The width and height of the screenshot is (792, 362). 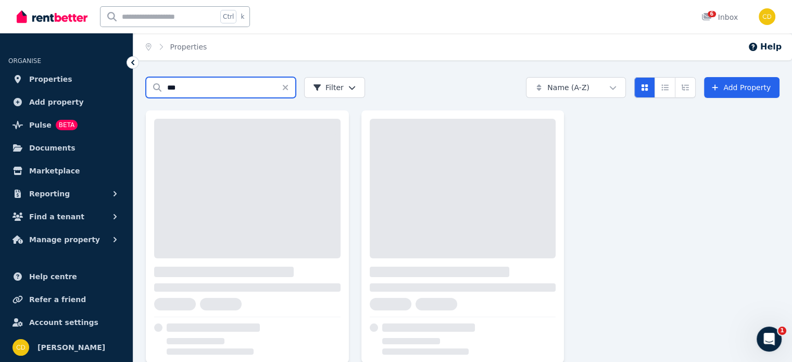 What do you see at coordinates (66, 125) in the screenshot?
I see `a: PulseBETA` at bounding box center [66, 125].